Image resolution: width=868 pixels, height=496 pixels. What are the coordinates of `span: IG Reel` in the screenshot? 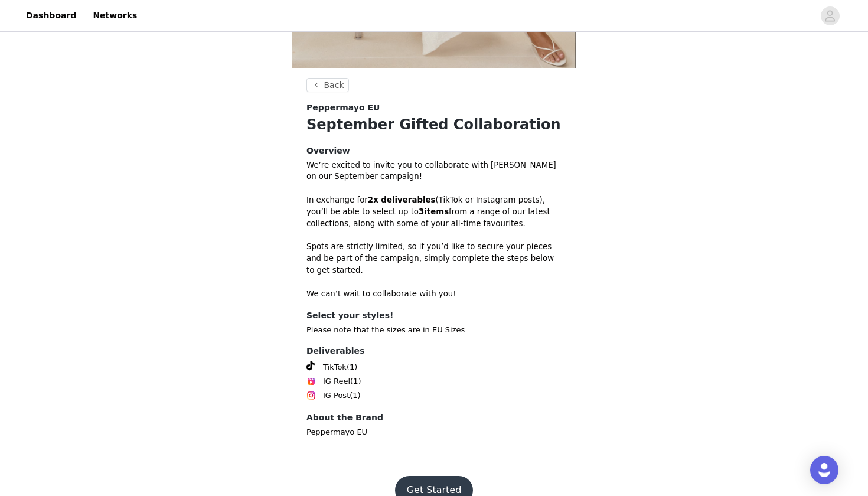 It's located at (336, 381).